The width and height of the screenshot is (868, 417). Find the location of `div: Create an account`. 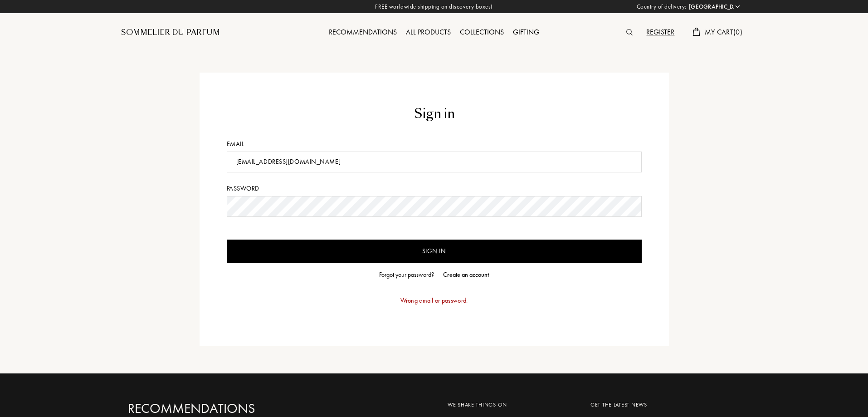

div: Create an account is located at coordinates (466, 275).